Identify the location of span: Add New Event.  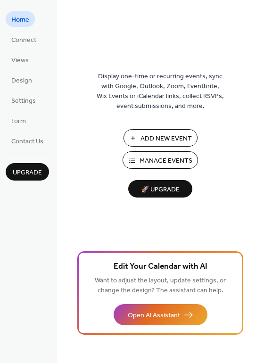
(166, 139).